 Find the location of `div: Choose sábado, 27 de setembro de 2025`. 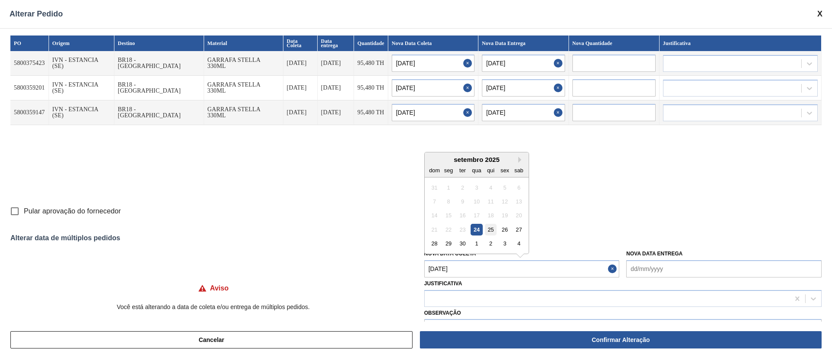

div: Choose sábado, 27 de setembro de 2025 is located at coordinates (519, 230).